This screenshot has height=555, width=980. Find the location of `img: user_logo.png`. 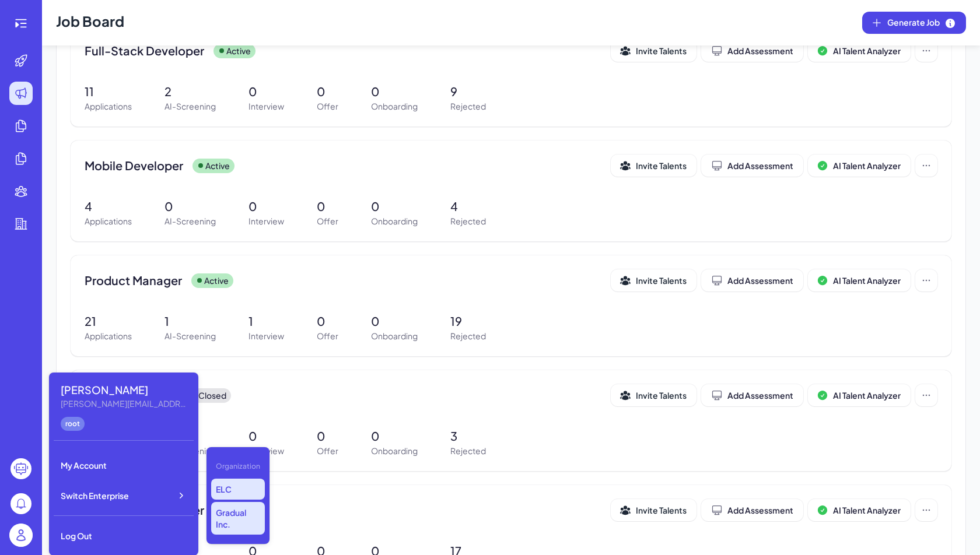

img: user_logo.png is located at coordinates (21, 535).